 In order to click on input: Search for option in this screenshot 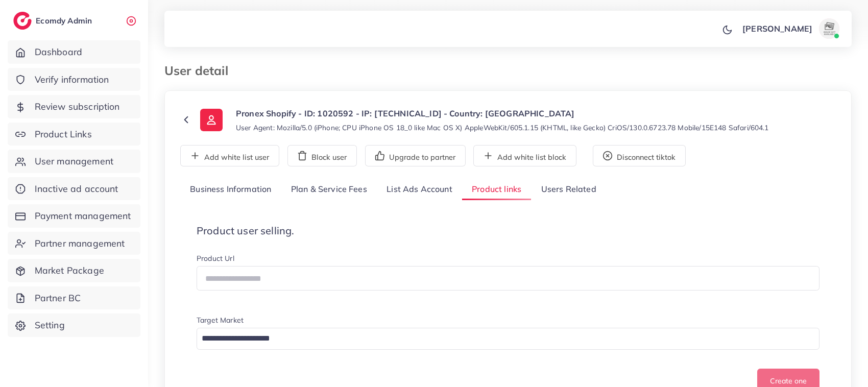, I will do `click(502, 338)`.